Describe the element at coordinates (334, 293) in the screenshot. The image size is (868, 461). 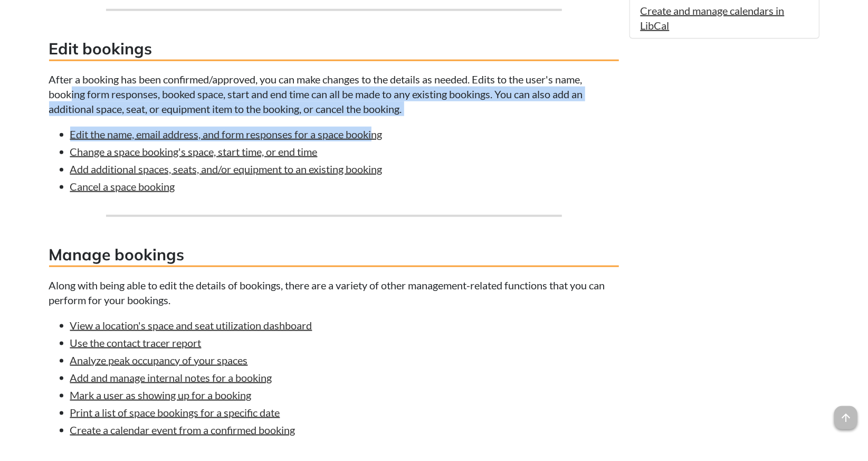
I see `p: Along with being able to edit the details of bookings, there are a variety of other management-re...` at that location.